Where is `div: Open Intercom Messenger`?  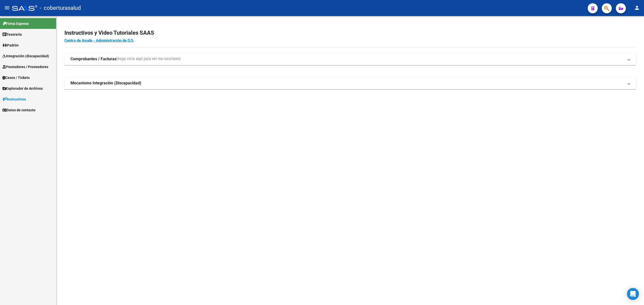
div: Open Intercom Messenger is located at coordinates (633, 294).